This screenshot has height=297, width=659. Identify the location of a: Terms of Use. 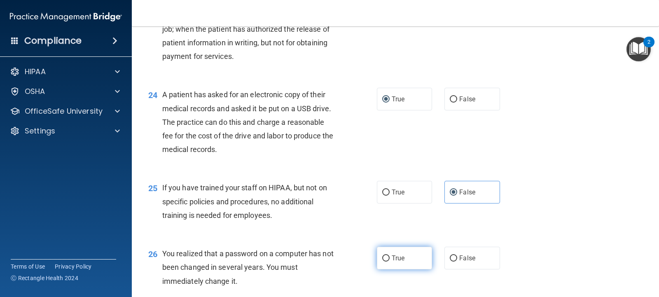
(28, 266).